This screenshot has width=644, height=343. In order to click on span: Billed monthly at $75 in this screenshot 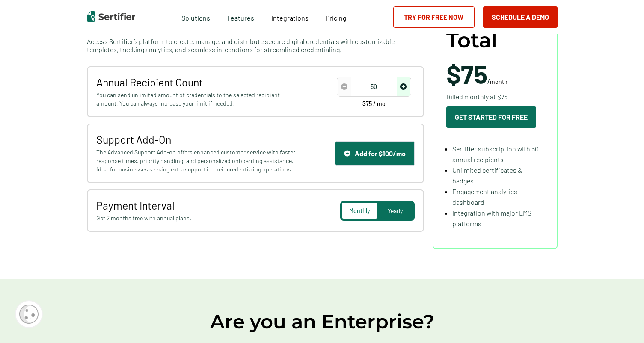, I will do `click(477, 96)`.